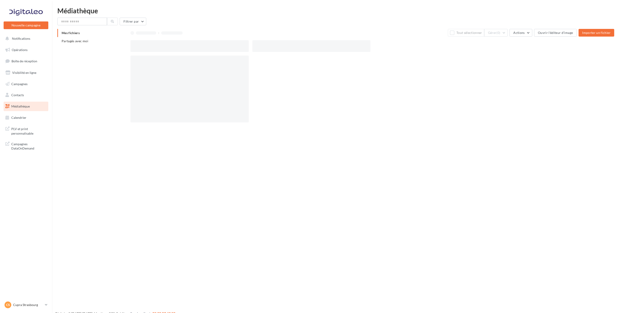 This screenshot has width=644, height=313. Describe the element at coordinates (519, 32) in the screenshot. I see `span: Actions` at that location.